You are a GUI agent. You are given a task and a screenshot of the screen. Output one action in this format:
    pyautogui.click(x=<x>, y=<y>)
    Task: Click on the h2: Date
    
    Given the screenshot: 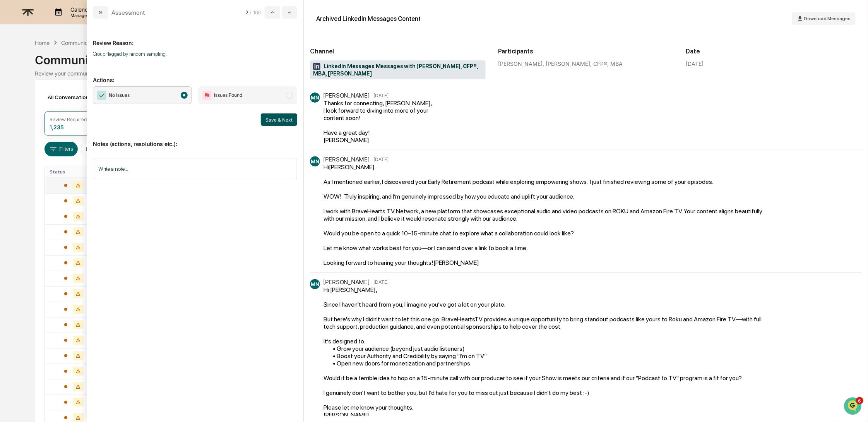 What is the action you would take?
    pyautogui.click(x=774, y=51)
    